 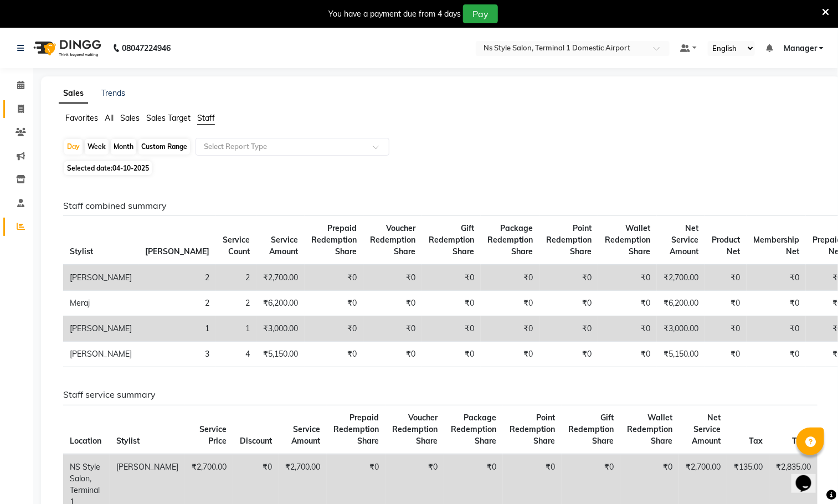 I want to click on span: Staff, so click(x=206, y=118).